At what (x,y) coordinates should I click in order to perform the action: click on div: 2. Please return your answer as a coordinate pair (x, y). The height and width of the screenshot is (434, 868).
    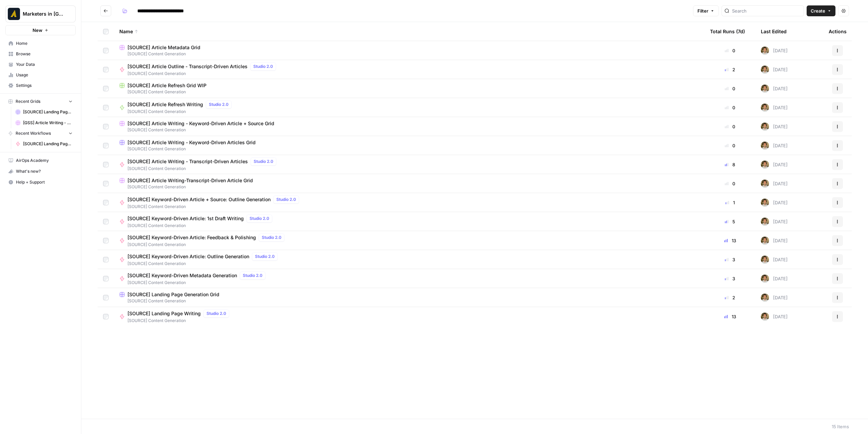
    Looking at the image, I should click on (730, 297).